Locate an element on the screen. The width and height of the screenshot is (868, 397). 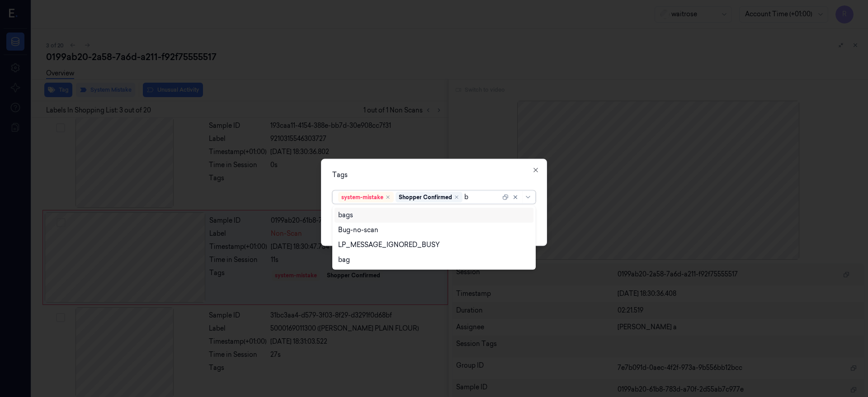
div: Bug-no-scan is located at coordinates (358, 230).